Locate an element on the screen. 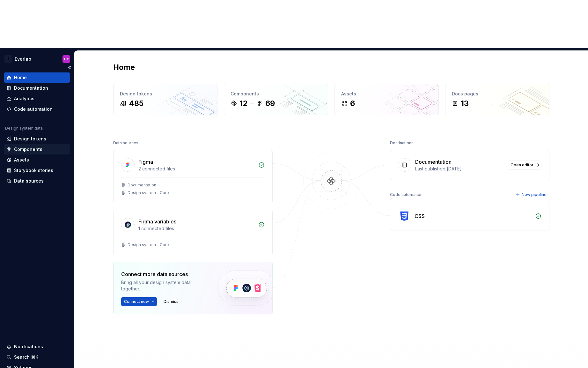 This screenshot has width=588, height=368. div: Search ⌘K is located at coordinates (26, 357).